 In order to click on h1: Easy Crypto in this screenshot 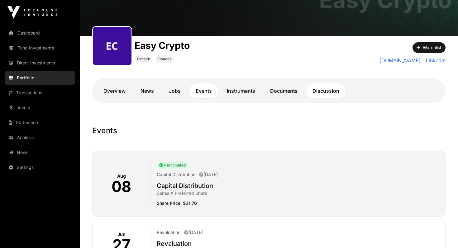, I will do `click(162, 45)`.